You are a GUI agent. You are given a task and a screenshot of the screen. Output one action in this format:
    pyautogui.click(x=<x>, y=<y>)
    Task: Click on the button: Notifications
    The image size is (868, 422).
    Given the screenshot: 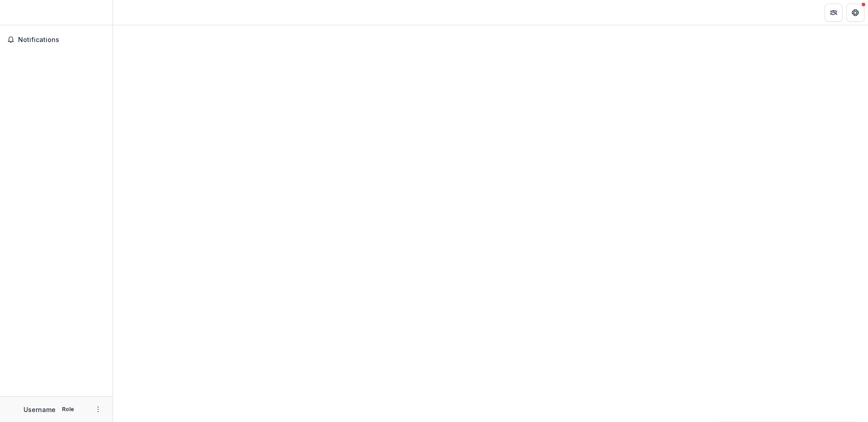 What is the action you would take?
    pyautogui.click(x=56, y=40)
    